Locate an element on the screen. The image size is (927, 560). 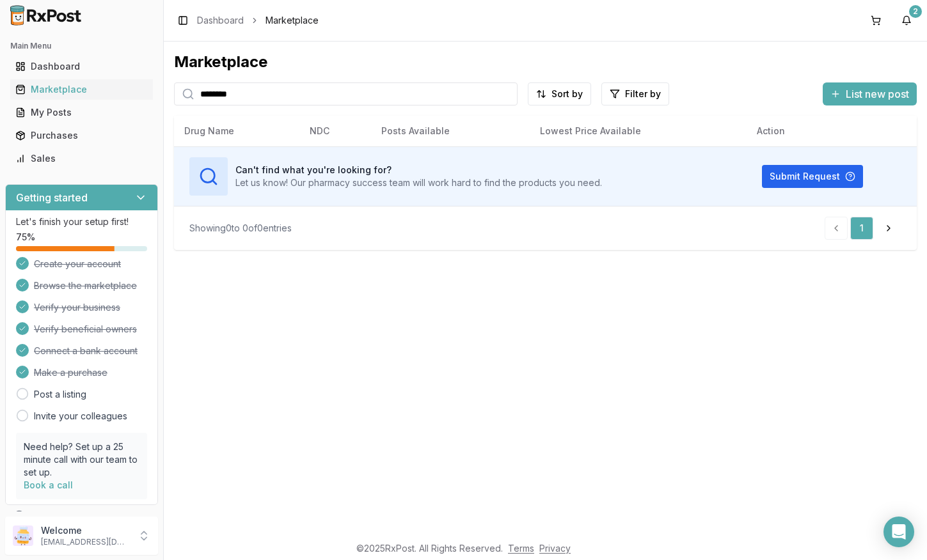
button: Sales is located at coordinates (81, 159).